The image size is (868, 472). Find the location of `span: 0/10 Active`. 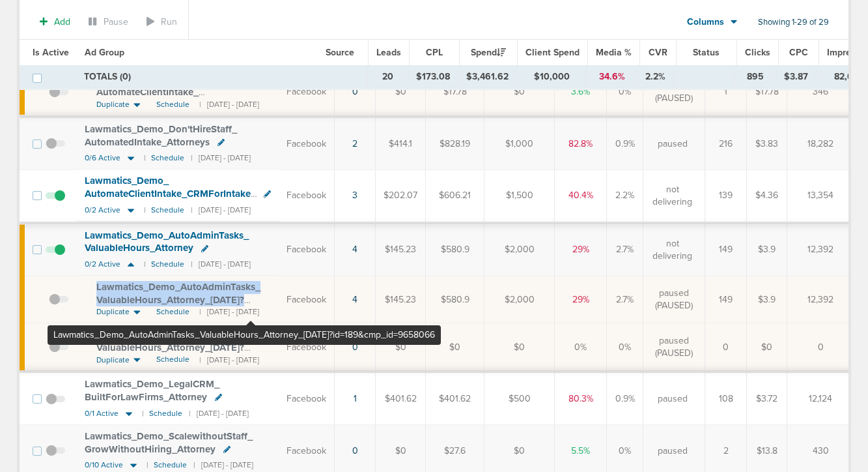

span: 0/10 Active is located at coordinates (104, 465).